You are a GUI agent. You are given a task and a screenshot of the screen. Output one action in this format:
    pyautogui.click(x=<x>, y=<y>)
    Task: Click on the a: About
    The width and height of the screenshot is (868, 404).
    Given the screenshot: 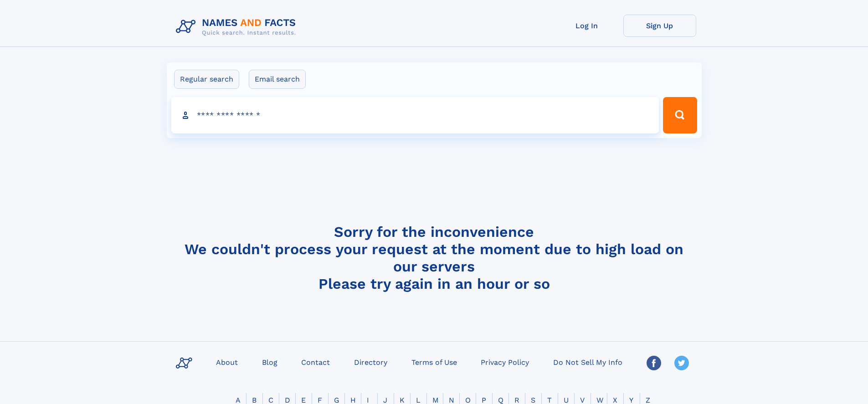 What is the action you would take?
    pyautogui.click(x=227, y=362)
    